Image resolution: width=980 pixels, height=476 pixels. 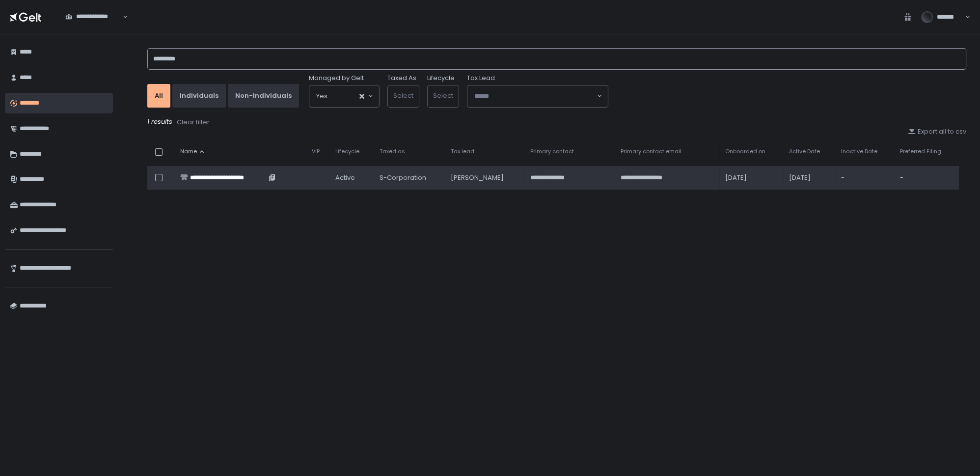 I want to click on span: Managed by Gelt, so click(x=336, y=78).